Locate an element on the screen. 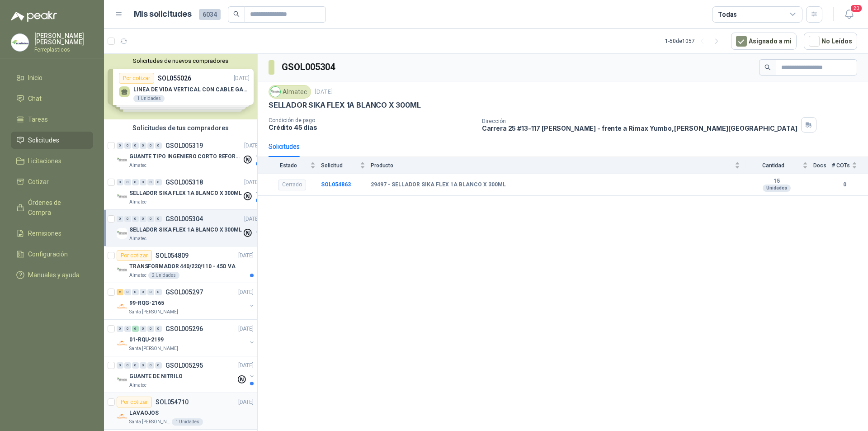 Image resolution: width=868 pixels, height=431 pixels. span: Inicio is located at coordinates (35, 78).